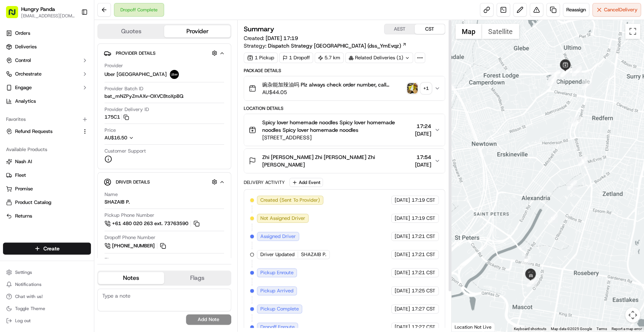  What do you see at coordinates (150, 223) in the screenshot?
I see `span: +61 480 020 263 ext. 73763590` at bounding box center [150, 223].